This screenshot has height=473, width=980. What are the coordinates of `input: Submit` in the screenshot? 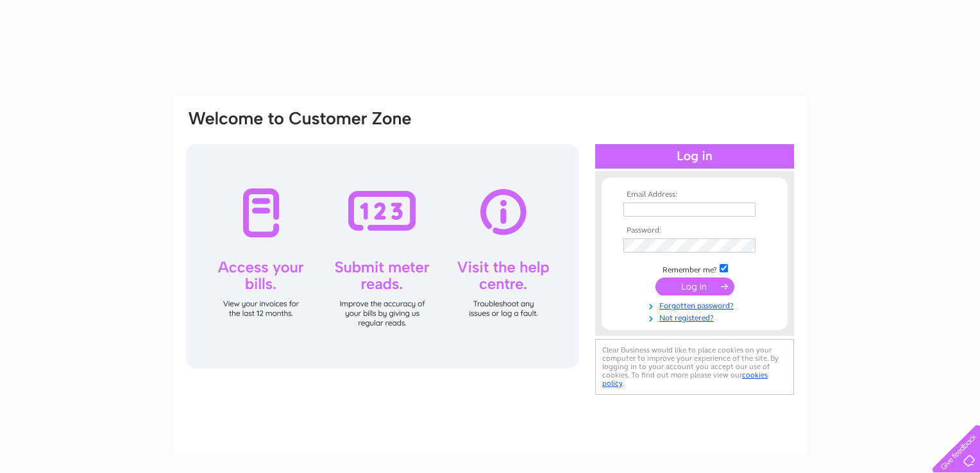 It's located at (694, 286).